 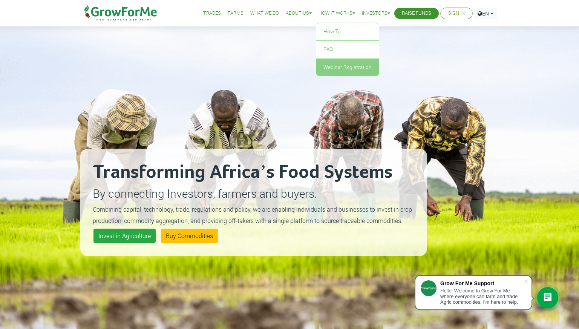 I want to click on a: What We Do, so click(x=264, y=13).